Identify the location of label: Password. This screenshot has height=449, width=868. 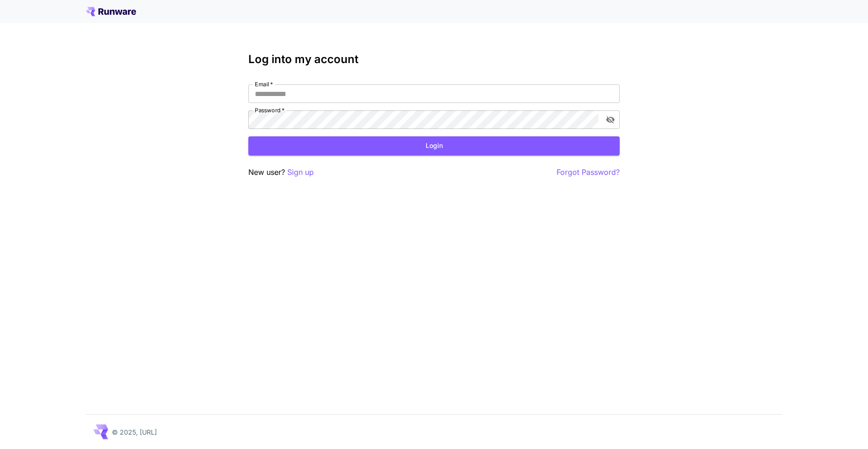
(270, 110).